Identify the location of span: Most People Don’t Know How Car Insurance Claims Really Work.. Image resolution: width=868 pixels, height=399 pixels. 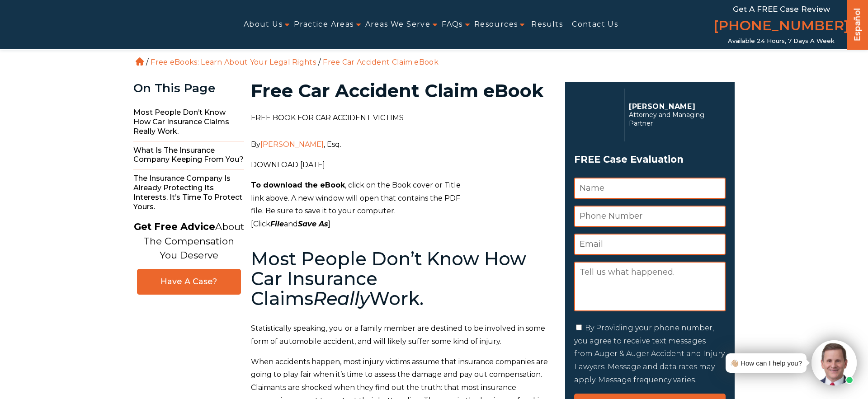
(189, 122).